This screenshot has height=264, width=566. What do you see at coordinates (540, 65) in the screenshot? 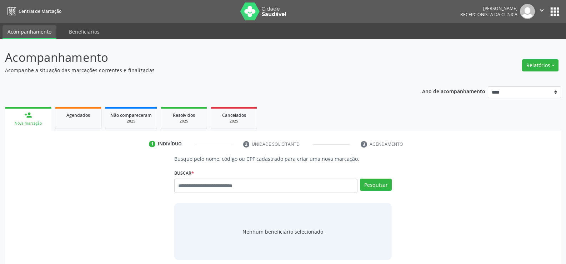
I see `button: Relatórios` at bounding box center [540, 65].